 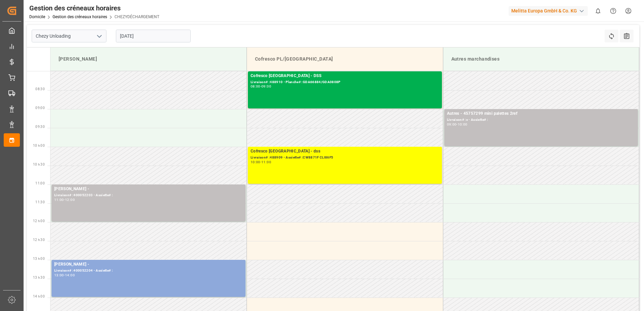 I want to click on div: 13:00, so click(x=59, y=275).